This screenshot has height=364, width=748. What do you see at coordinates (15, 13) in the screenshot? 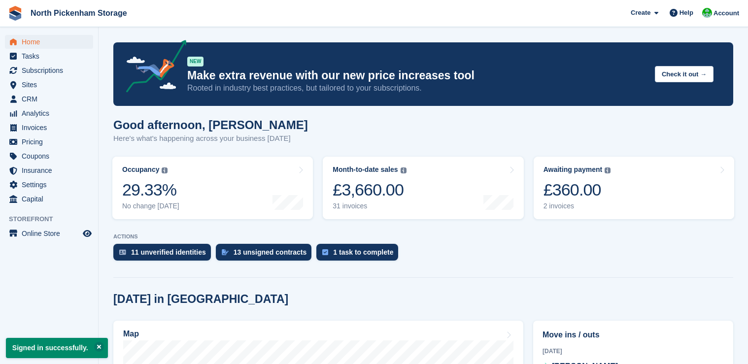
I see `img: stora-icon-8386f47178a22dfd0bd8f6a31ec36ba5ce8667c1dd55bd0f319d3a0aa187defe.svg` at bounding box center [15, 13].